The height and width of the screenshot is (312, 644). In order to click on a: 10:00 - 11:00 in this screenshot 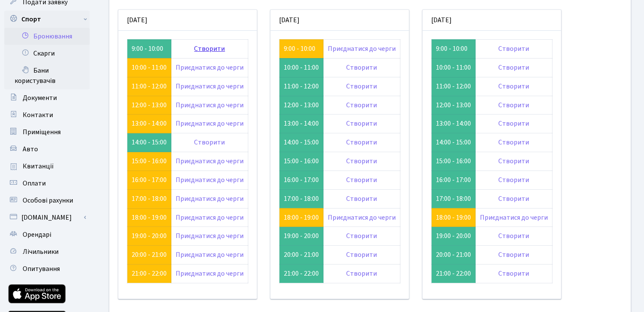, I will do `click(149, 67)`.